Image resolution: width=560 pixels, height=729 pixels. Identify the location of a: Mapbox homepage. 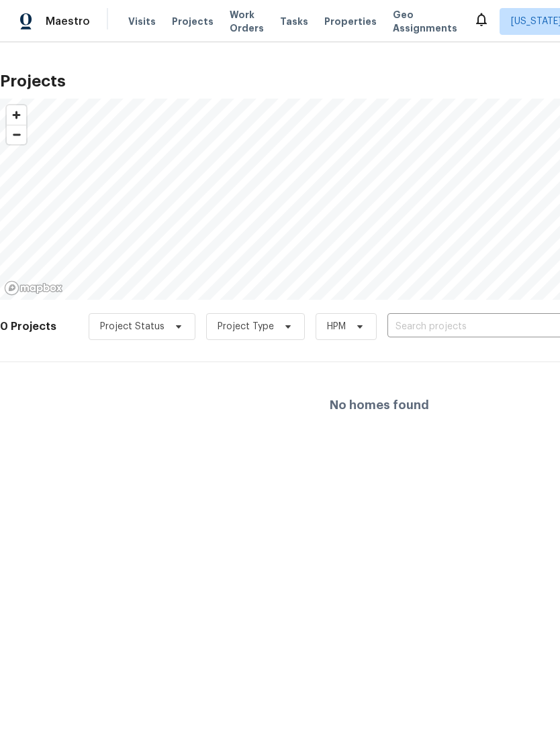
(33, 288).